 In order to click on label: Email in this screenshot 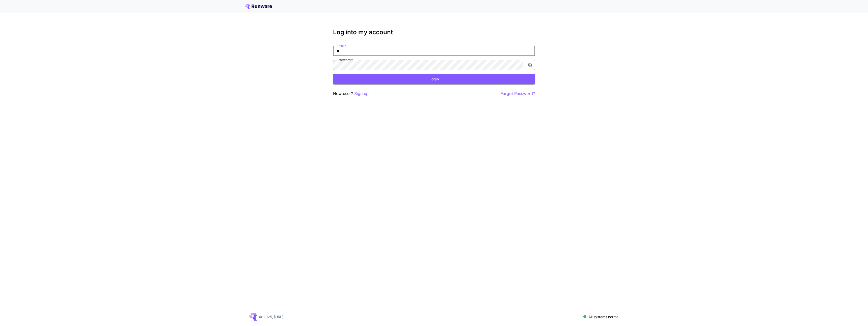, I will do `click(341, 45)`.